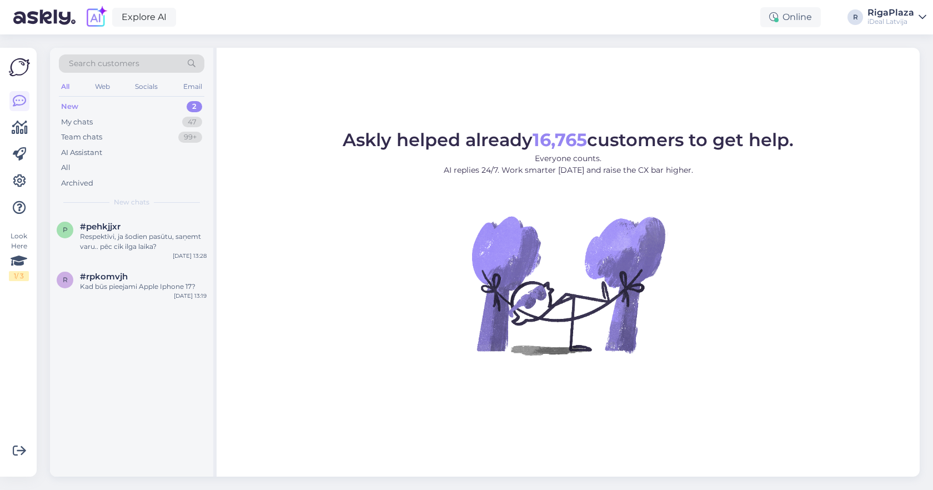 The image size is (933, 490). I want to click on div: Online, so click(791, 17).